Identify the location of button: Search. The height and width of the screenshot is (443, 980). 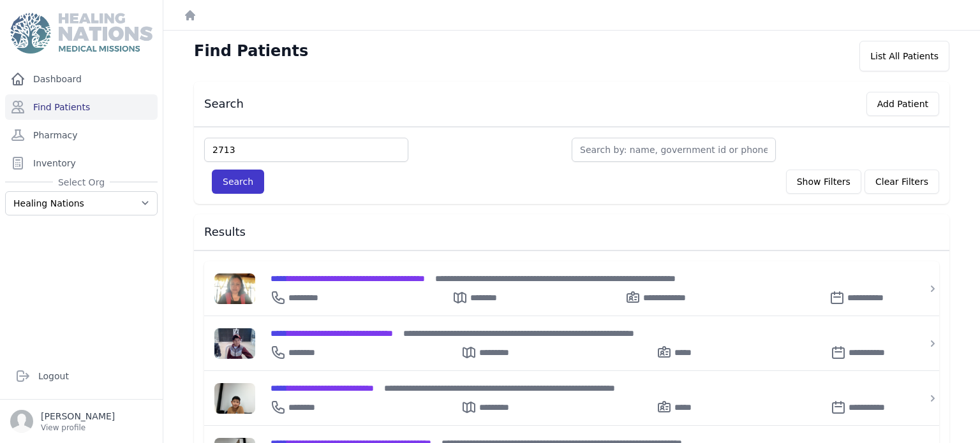
(238, 181).